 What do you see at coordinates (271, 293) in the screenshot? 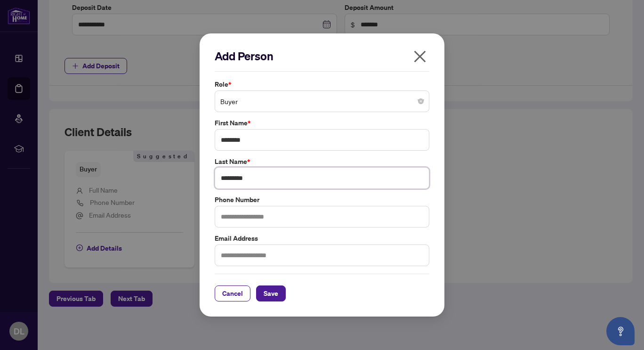
I see `button: Save` at bounding box center [271, 293].